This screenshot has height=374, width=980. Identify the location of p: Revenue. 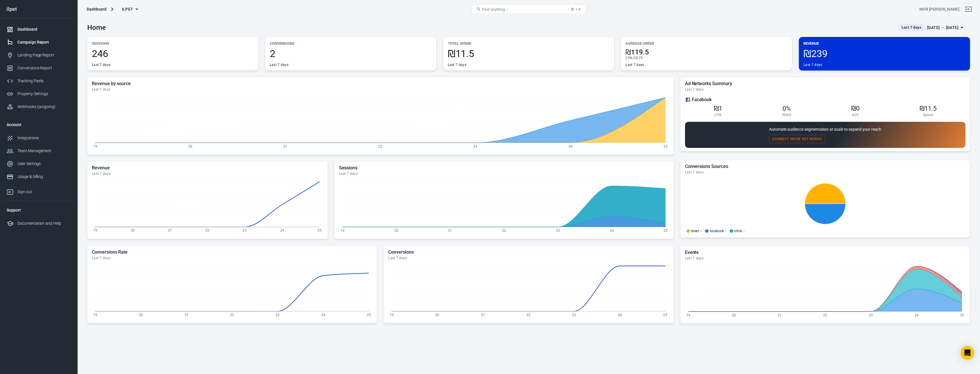
(884, 43).